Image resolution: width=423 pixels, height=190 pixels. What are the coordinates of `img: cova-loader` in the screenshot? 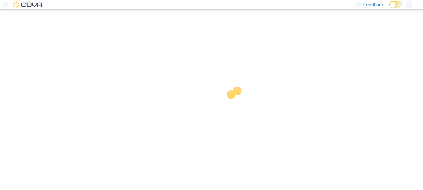 It's located at (236, 107).